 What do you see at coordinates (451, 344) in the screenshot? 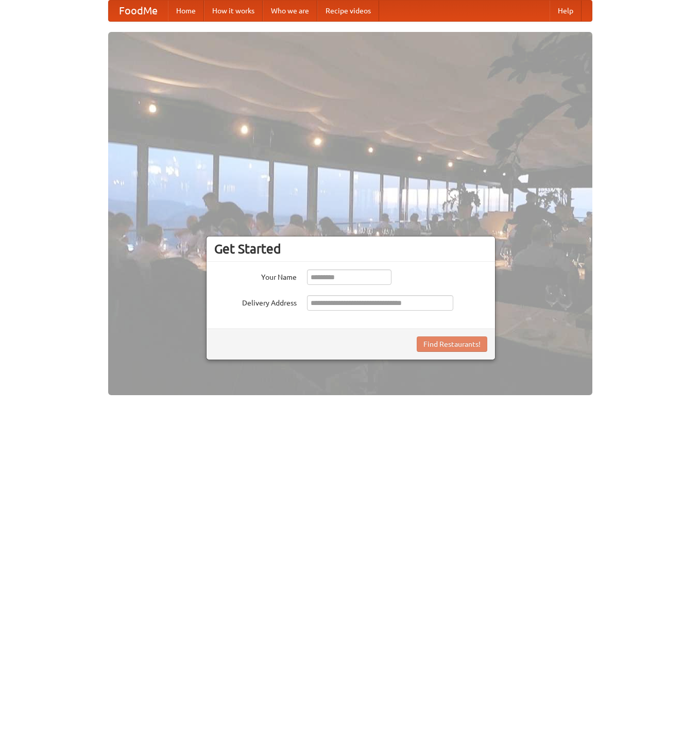
I see `button: Find Restaurants!` at bounding box center [451, 344].